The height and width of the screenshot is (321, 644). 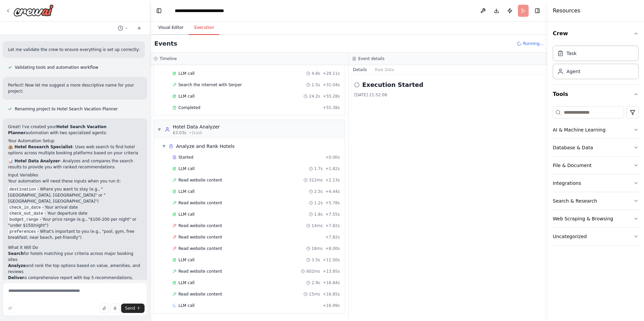 I want to click on span: 63.03s, so click(x=179, y=133).